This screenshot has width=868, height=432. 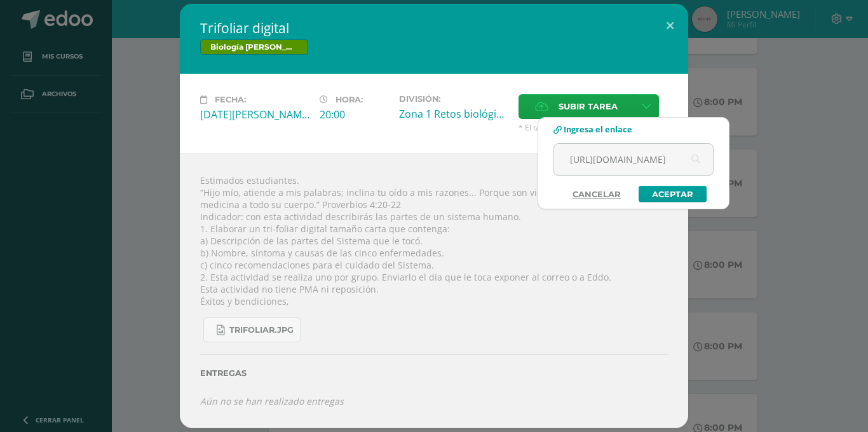 I want to click on a: Trifoliar.jpg, so click(x=252, y=330).